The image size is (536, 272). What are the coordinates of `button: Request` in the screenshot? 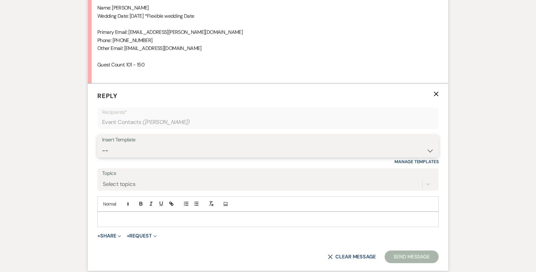 It's located at (142, 236).